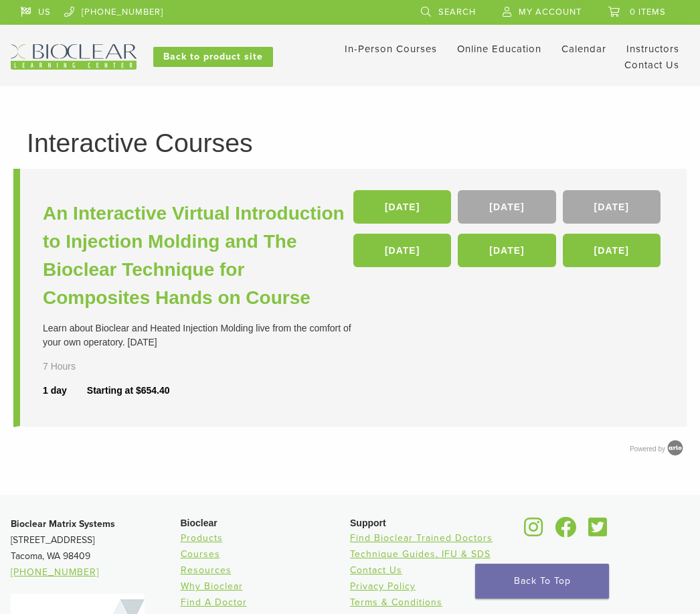 This screenshot has width=700, height=614. I want to click on span: My Account, so click(550, 12).